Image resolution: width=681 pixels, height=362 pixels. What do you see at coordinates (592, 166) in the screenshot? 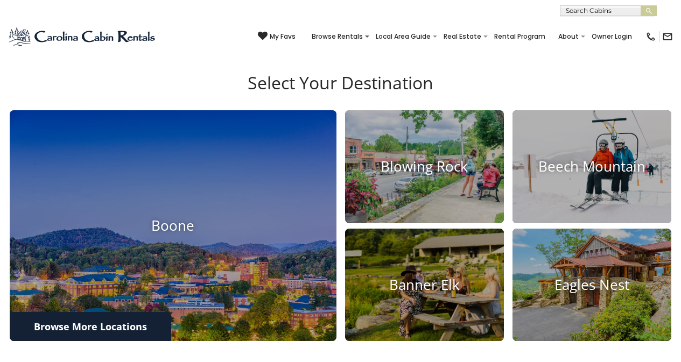
I see `h4: Beech Mountain` at bounding box center [592, 166].